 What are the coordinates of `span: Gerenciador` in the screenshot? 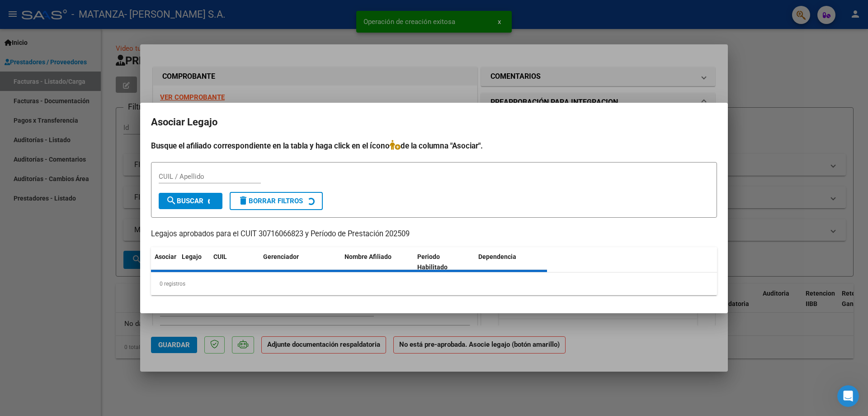 It's located at (281, 257).